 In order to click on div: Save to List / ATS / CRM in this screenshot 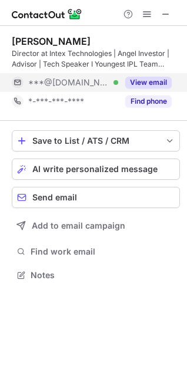, I will do `click(96, 141)`.